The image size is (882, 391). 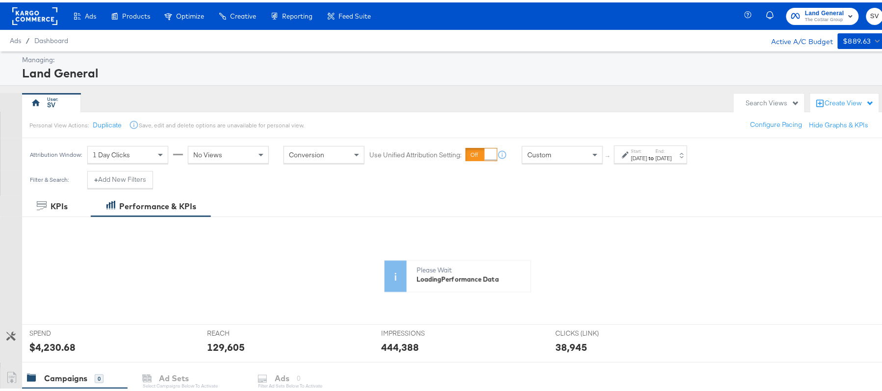 I want to click on a: Dashboard, so click(x=51, y=38).